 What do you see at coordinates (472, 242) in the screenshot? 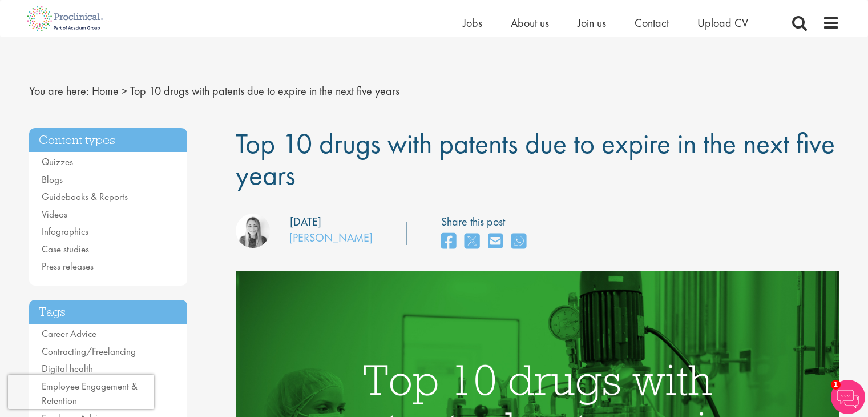
I see `a: share on twitter` at bounding box center [472, 242].